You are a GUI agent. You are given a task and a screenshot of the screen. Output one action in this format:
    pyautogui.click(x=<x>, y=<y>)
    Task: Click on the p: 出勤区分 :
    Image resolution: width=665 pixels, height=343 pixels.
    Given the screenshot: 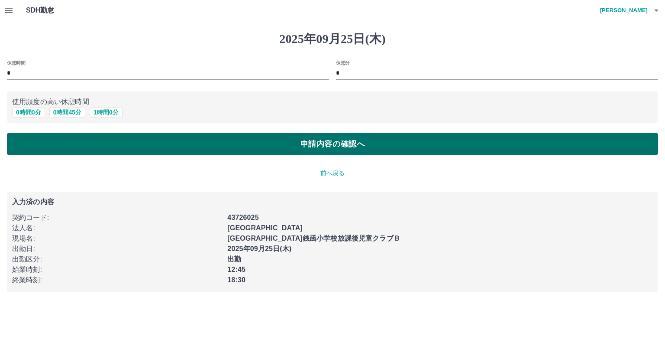 What is the action you would take?
    pyautogui.click(x=117, y=259)
    